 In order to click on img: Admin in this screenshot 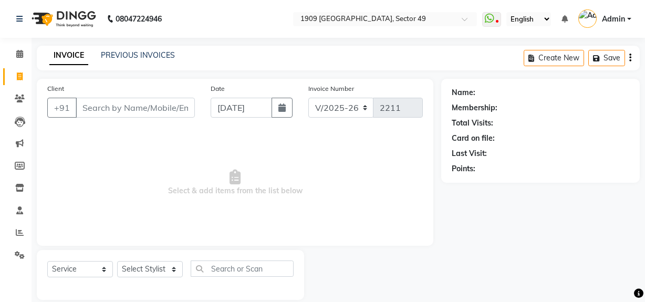, I will do `click(587, 18)`.